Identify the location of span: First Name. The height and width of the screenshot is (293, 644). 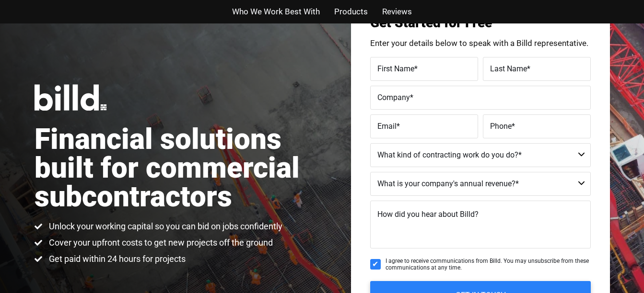
(395, 68).